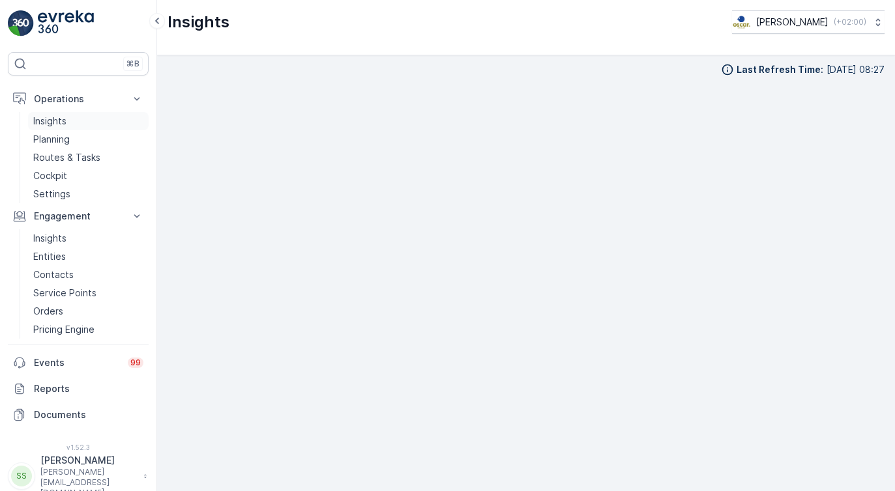  Describe the element at coordinates (66, 158) in the screenshot. I see `p: Routes & Tasks` at that location.